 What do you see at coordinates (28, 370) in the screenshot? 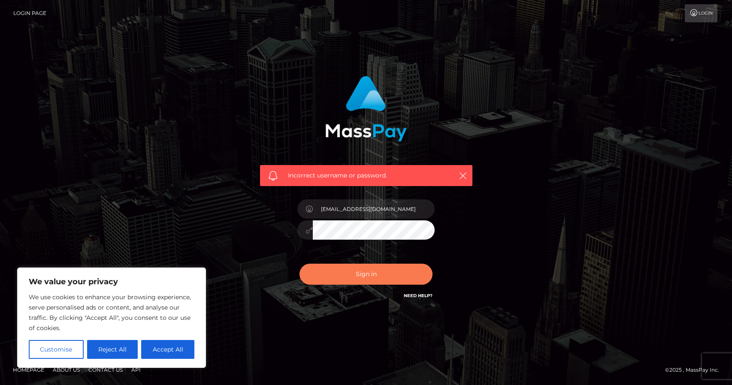
I see `a: Homepage` at bounding box center [28, 370].